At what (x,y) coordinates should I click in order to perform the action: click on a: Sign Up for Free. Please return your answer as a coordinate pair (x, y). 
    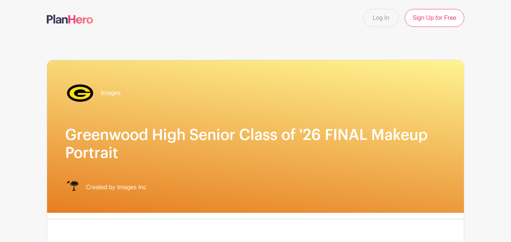
    Looking at the image, I should click on (434, 18).